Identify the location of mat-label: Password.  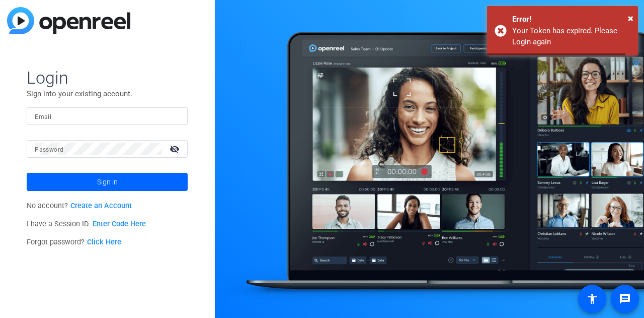
(49, 149).